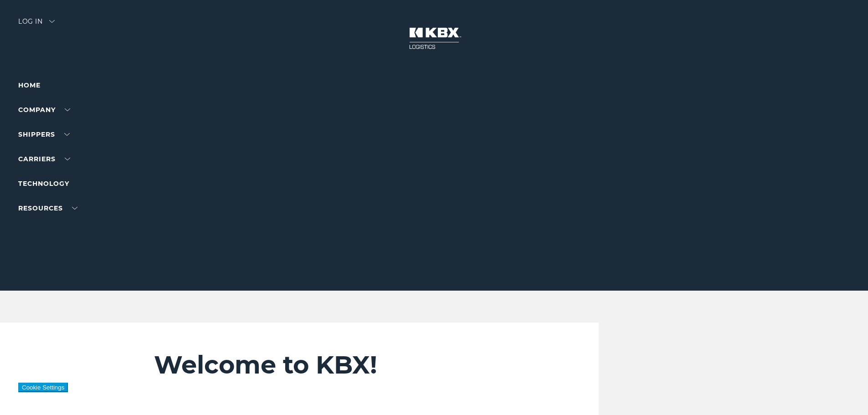 The height and width of the screenshot is (415, 868). What do you see at coordinates (52, 21) in the screenshot?
I see `img: arrow` at bounding box center [52, 21].